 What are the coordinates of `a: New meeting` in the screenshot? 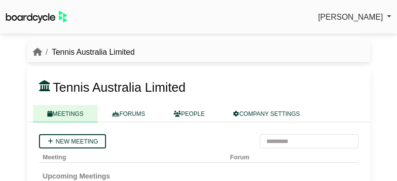 It's located at (72, 141).